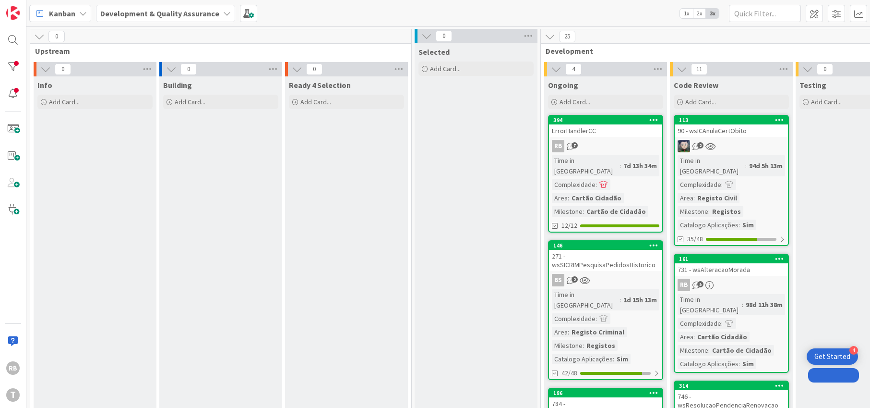  Describe the element at coordinates (569, 372) in the screenshot. I see `span: 42/48` at that location.